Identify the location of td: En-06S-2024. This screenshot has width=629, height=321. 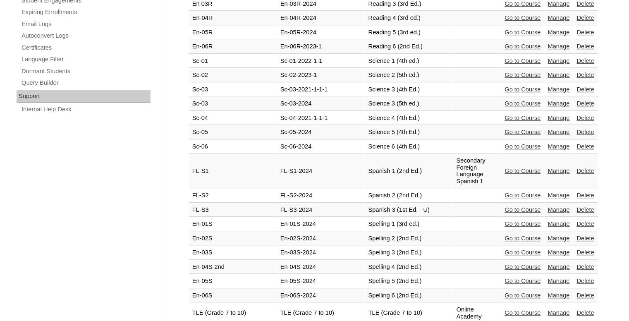
(321, 296).